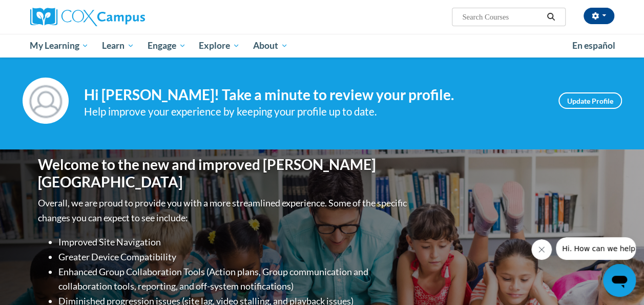 This screenshot has height=305, width=644. Describe the element at coordinates (271, 45) in the screenshot. I see `span: About` at that location.